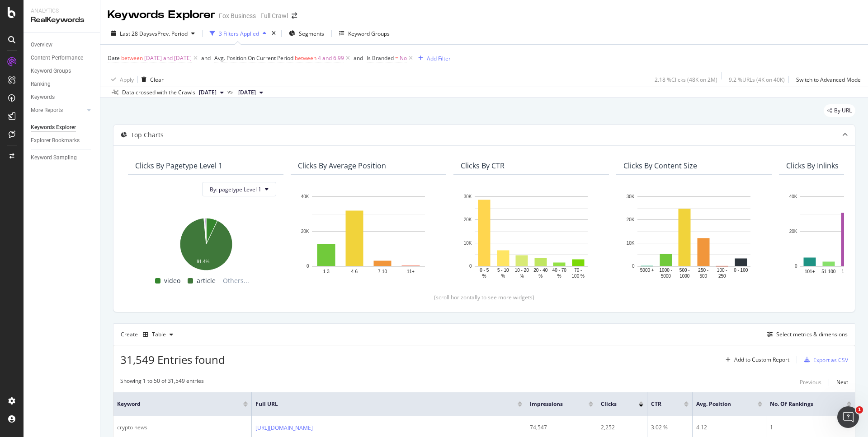 The image size is (868, 437). I want to click on div: Clicks By Content Size, so click(660, 166).